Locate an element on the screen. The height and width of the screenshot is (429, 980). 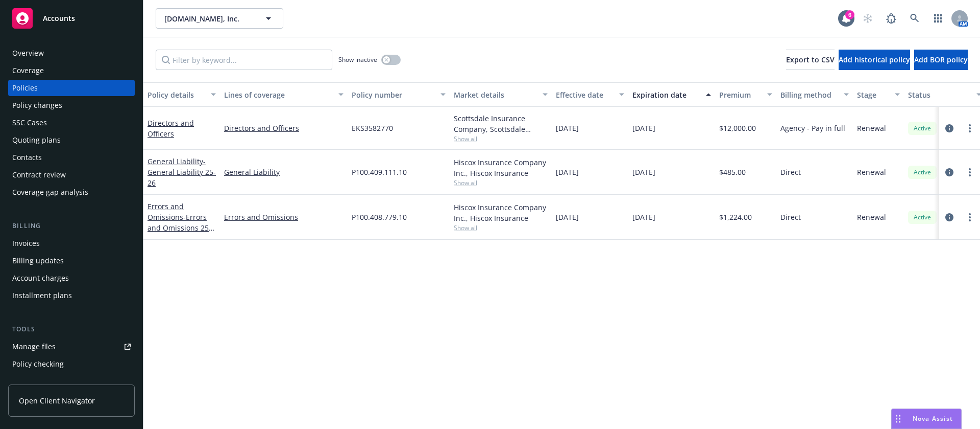
div: 6 is located at coordinates (850, 15).